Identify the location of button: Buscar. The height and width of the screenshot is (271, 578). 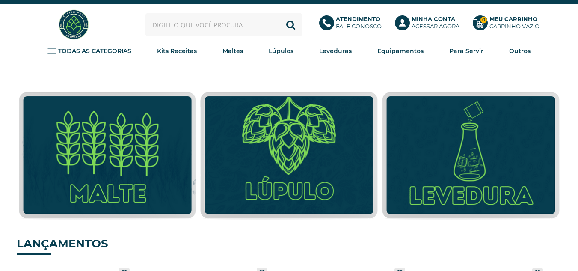
(290, 24).